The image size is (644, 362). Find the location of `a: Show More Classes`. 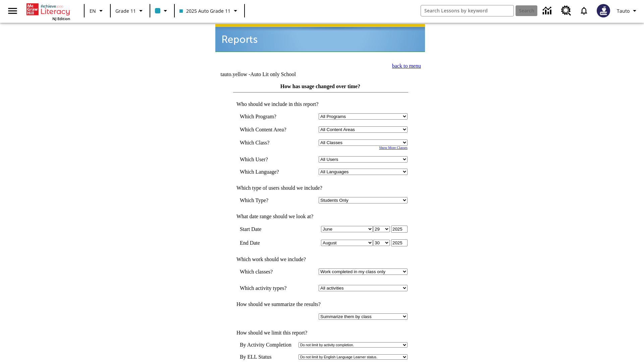

a: Show More Classes is located at coordinates (393, 147).